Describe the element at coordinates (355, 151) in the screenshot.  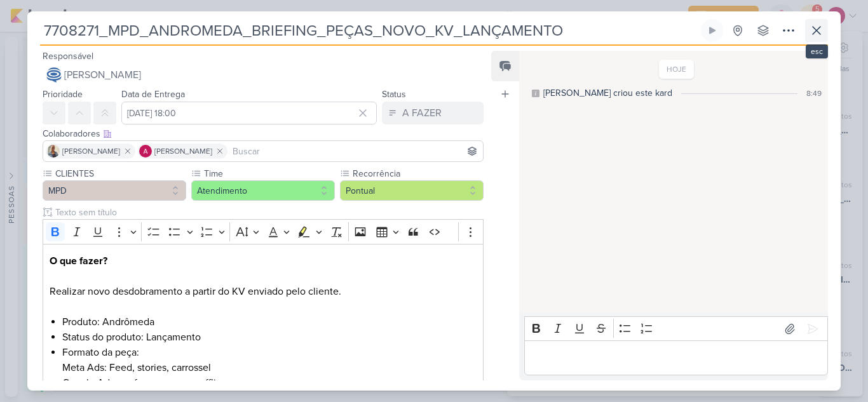
I see `input: Buscar` at that location.